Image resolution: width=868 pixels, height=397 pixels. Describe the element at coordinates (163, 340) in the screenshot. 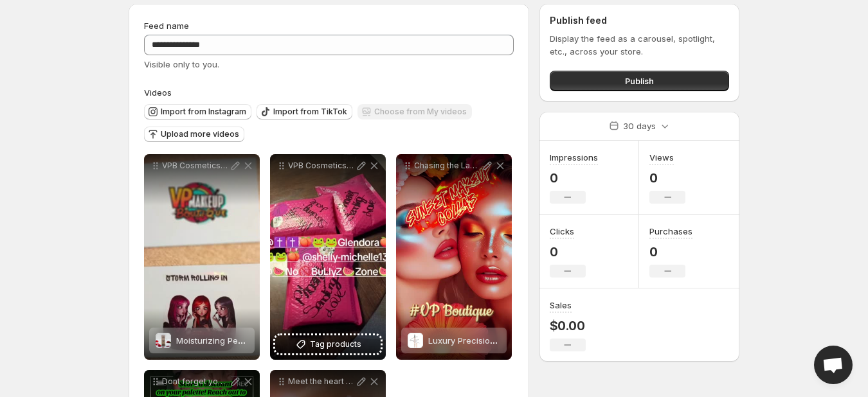

I see `img: Moisturizing Peel Off Lip Tint - Rebel Riot` at that location.